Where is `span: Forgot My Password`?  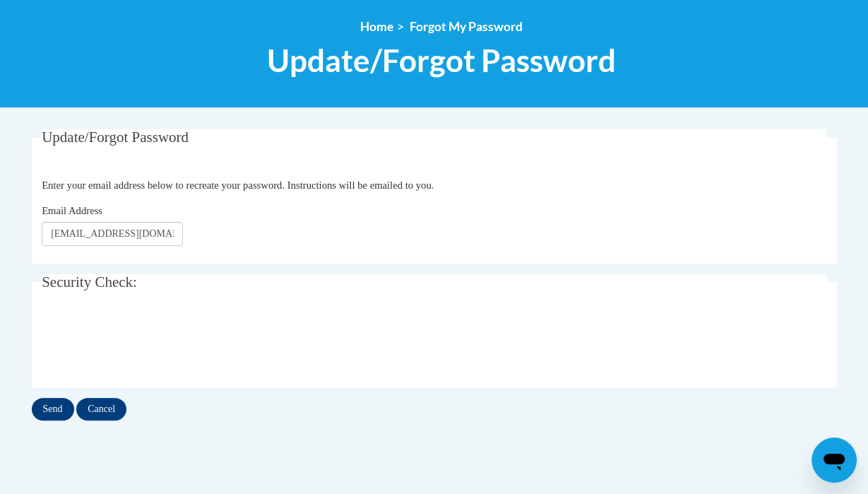 span: Forgot My Password is located at coordinates (466, 26).